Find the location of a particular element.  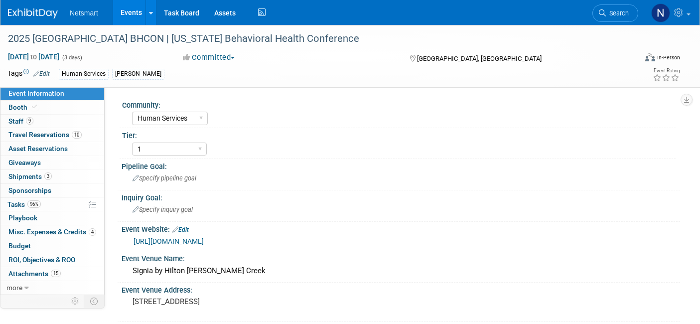

a: Shipments3 is located at coordinates (52, 176).